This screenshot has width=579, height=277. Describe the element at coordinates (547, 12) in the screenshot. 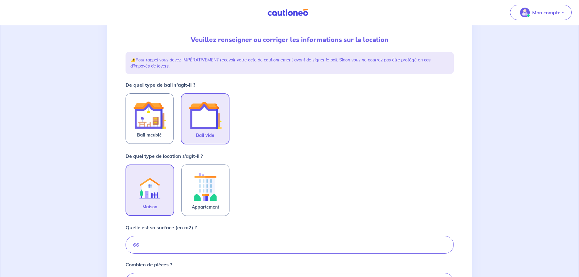

I see `p: Mon compte` at that location.